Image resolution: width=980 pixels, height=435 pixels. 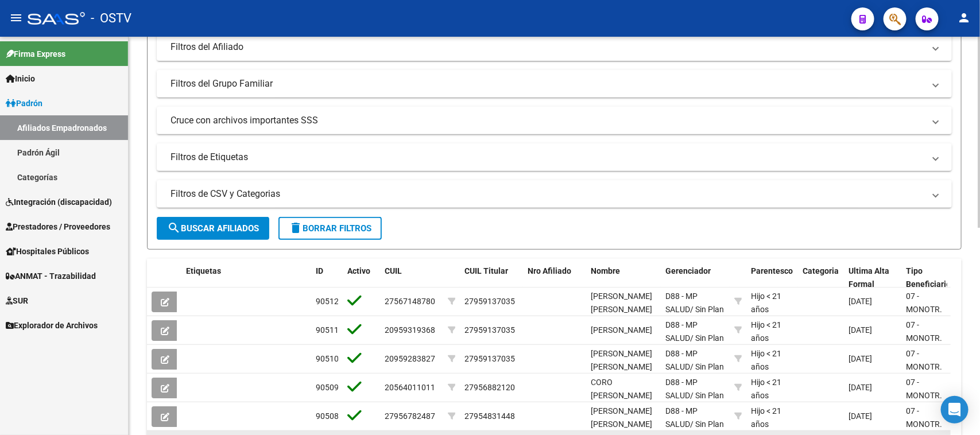 I want to click on span: Borrar Filtros, so click(x=330, y=228).